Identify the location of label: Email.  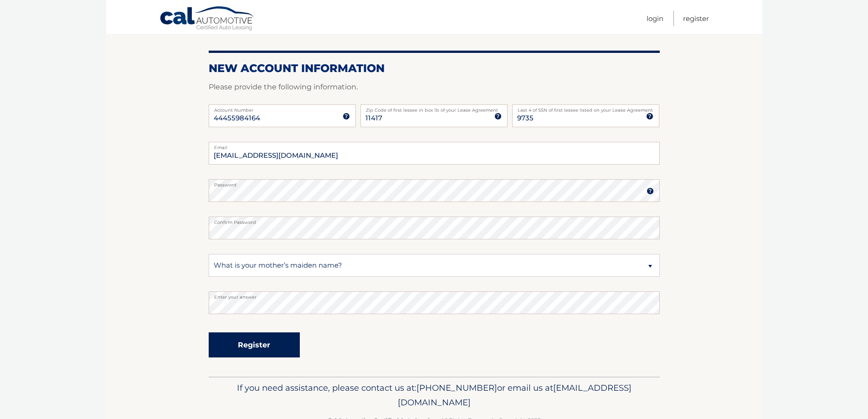
(434, 146).